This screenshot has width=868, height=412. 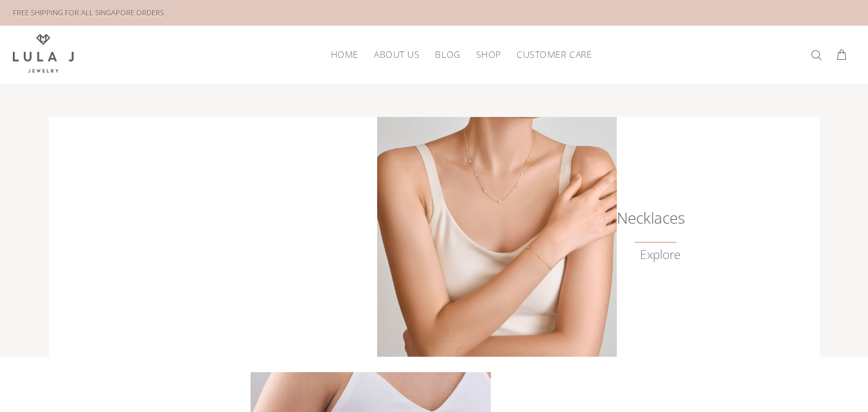 I want to click on span: HOME, so click(x=345, y=54).